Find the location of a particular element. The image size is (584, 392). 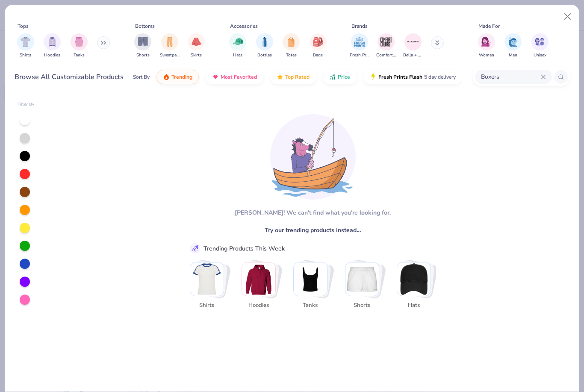

img: trending.gif is located at coordinates (166, 77).